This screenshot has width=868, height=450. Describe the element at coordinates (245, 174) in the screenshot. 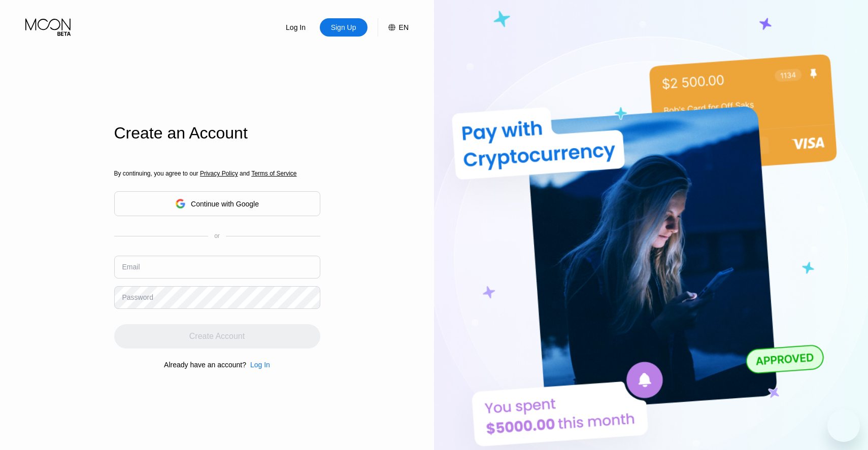

I see `span: and` at that location.